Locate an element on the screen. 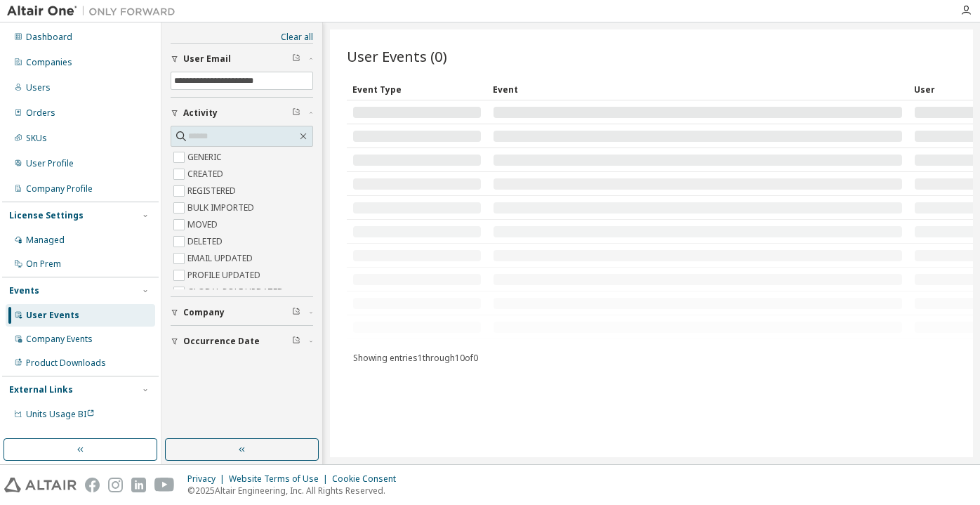 This screenshot has height=505, width=980. div: License Settings is located at coordinates (47, 216).